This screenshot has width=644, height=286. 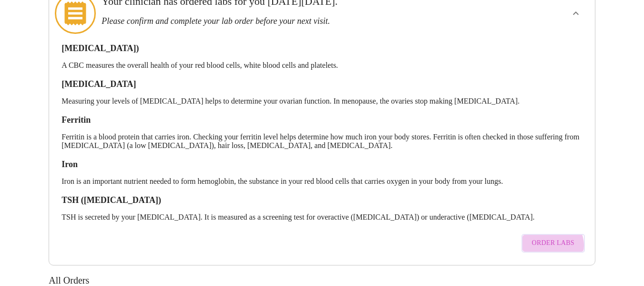 What do you see at coordinates (322, 164) in the screenshot?
I see `h3: Iron` at bounding box center [322, 164].